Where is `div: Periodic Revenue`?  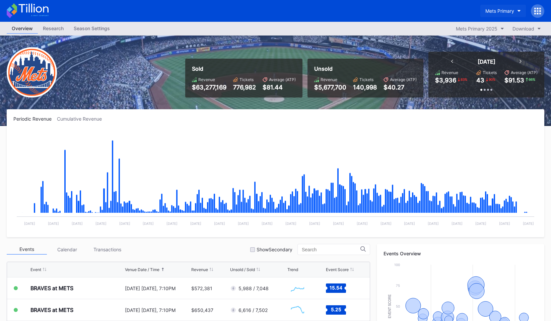
div: Periodic Revenue is located at coordinates (35, 119).